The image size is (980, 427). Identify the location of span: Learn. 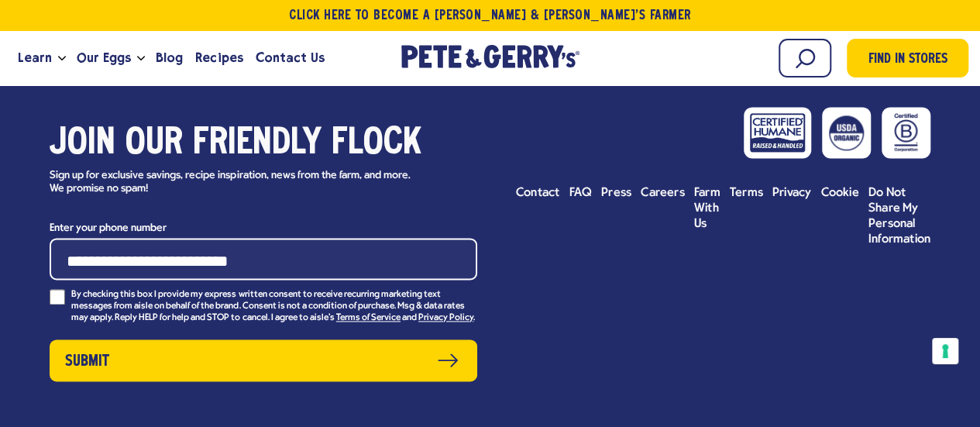
(35, 57).